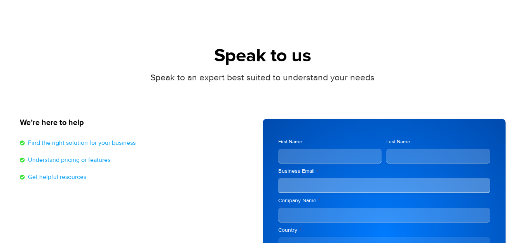 The image size is (525, 243). I want to click on label: Country, so click(384, 231).